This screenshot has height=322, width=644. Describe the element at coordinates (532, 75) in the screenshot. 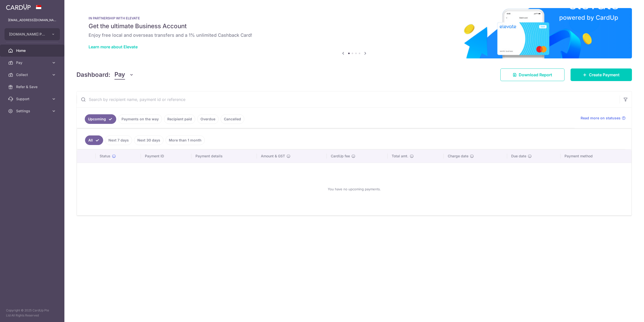

I see `a: Download Report` at that location.